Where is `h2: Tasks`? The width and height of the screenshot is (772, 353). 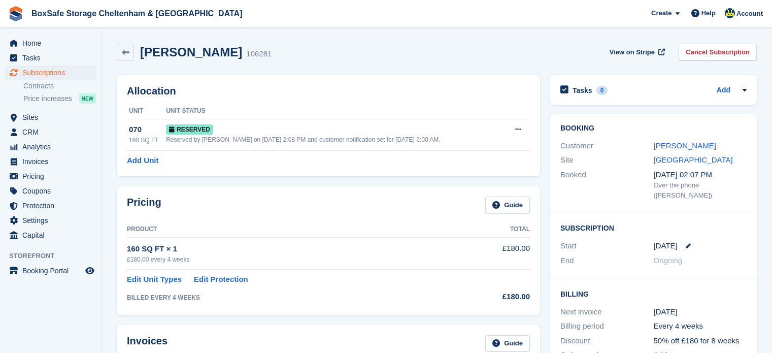
h2: Tasks is located at coordinates (582, 90).